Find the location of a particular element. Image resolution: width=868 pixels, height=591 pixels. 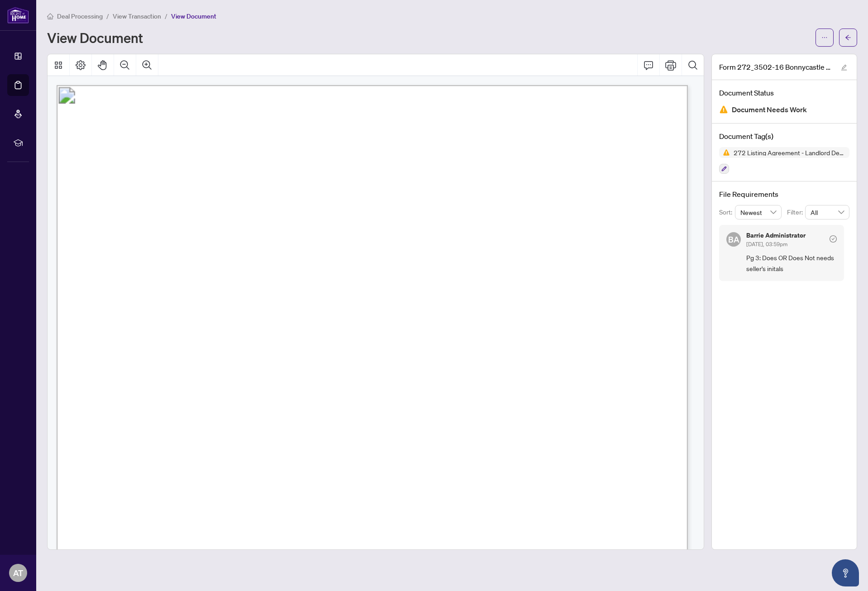

span: ellipsis is located at coordinates (825, 38).